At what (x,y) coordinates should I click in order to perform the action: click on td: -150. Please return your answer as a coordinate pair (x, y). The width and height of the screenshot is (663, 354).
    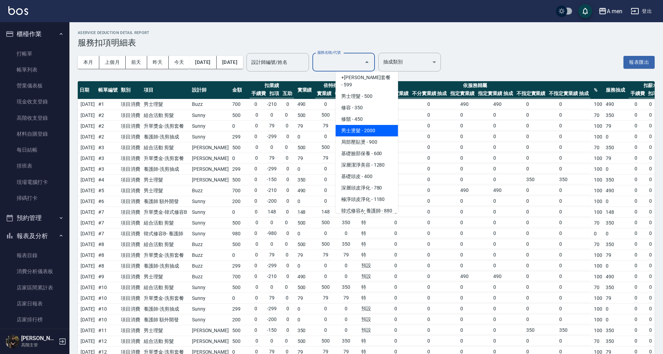
    Looking at the image, I should click on (272, 180).